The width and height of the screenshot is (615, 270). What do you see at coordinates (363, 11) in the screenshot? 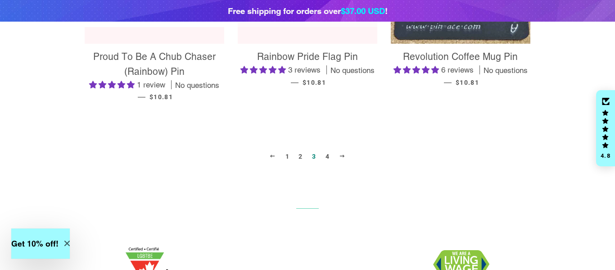
I see `span: $37.00 USD` at bounding box center [363, 11].